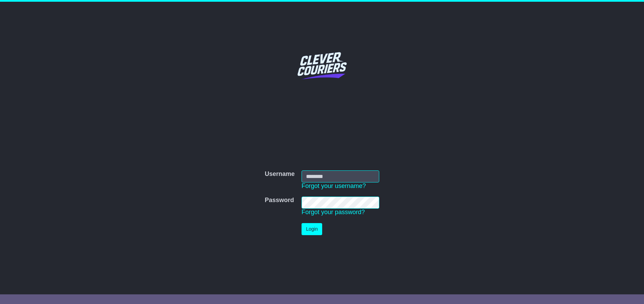 This screenshot has width=644, height=304. What do you see at coordinates (322, 65) in the screenshot?
I see `img: Clever Couriers` at bounding box center [322, 65].